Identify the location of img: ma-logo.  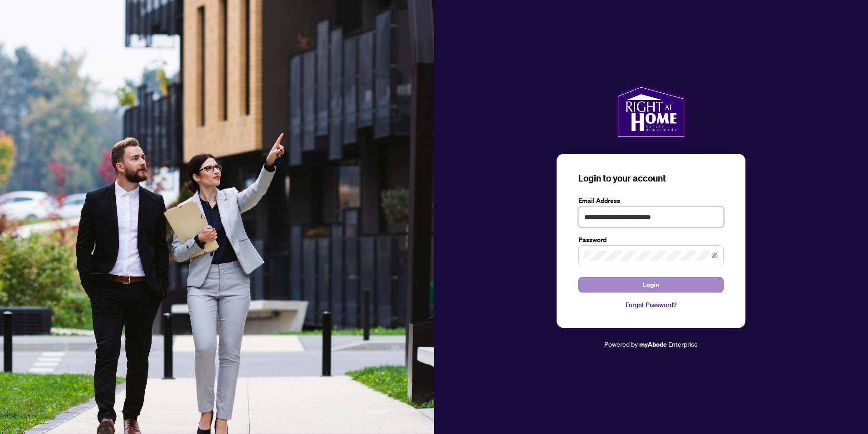
(650, 112).